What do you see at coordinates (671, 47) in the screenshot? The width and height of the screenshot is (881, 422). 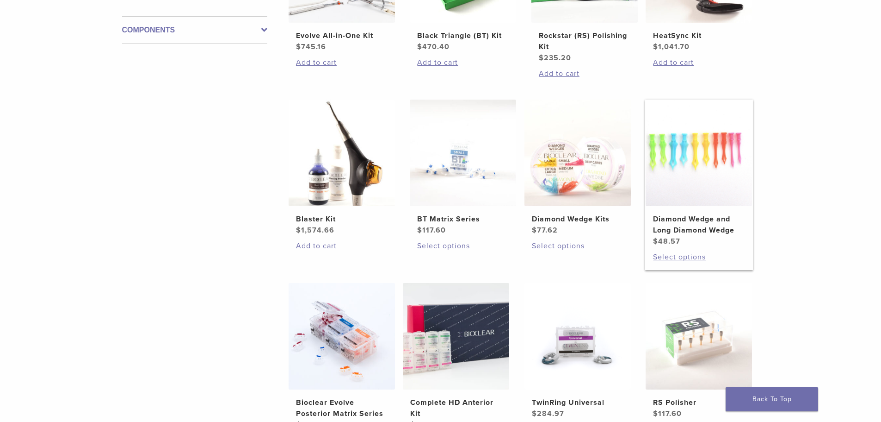 I see `bdi: 1,041.70` at bounding box center [671, 47].